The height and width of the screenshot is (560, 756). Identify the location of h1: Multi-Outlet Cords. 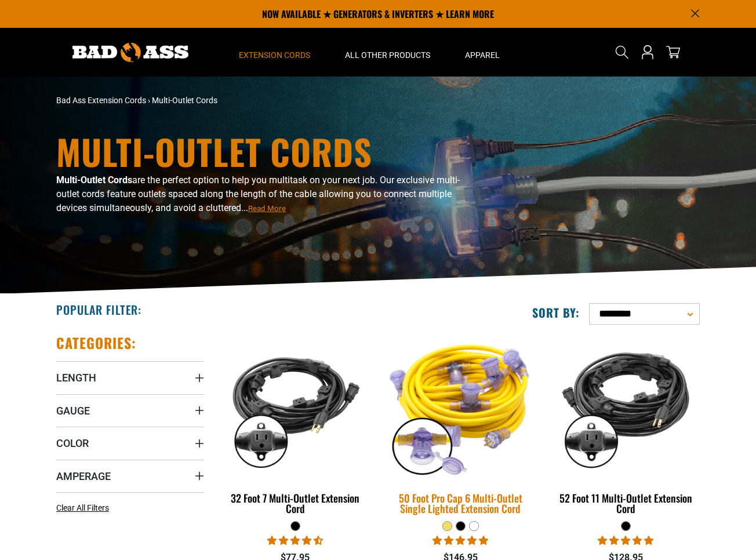
(268, 151).